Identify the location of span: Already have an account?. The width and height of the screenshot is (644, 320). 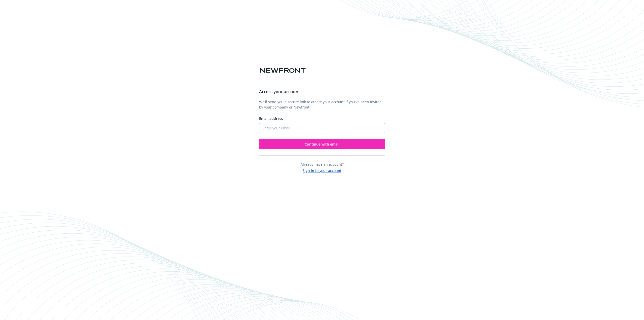
(322, 164).